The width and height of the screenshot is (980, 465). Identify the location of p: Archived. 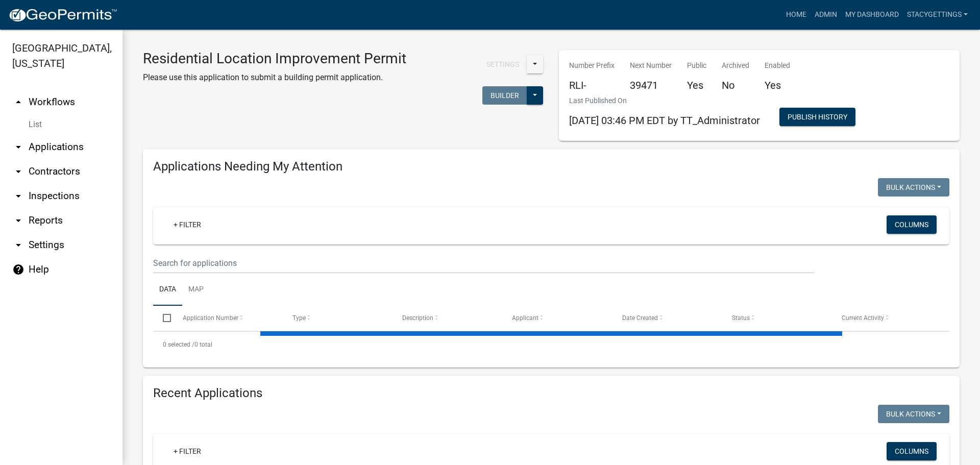
(735, 65).